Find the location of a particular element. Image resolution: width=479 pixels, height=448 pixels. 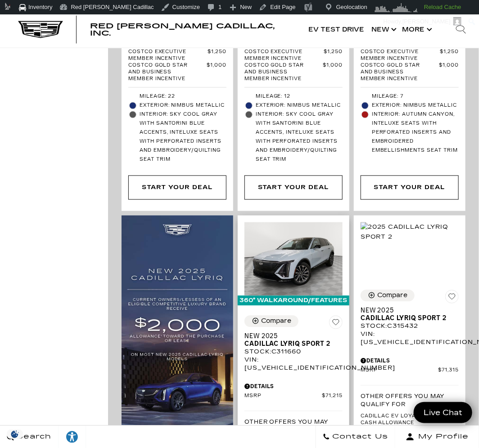

a: Live Chat is located at coordinates (444, 413).